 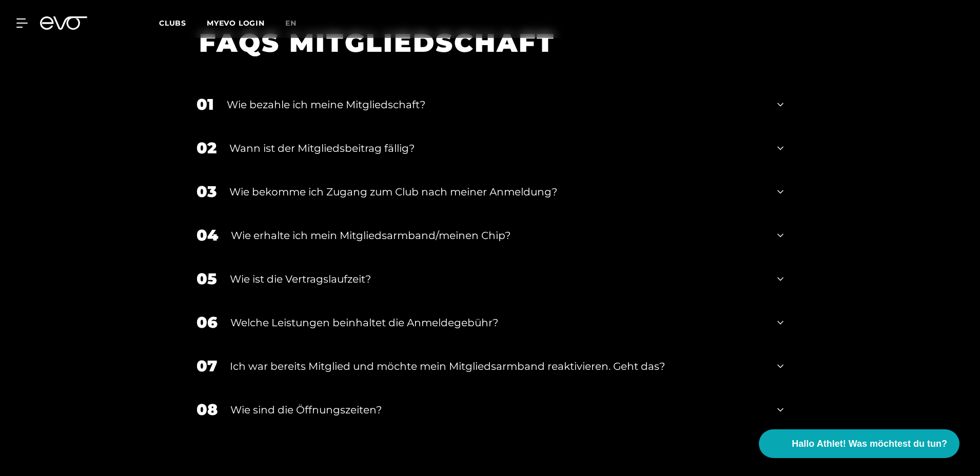 I want to click on div: Wie ist die Vertragslaufzeit?, so click(x=497, y=279).